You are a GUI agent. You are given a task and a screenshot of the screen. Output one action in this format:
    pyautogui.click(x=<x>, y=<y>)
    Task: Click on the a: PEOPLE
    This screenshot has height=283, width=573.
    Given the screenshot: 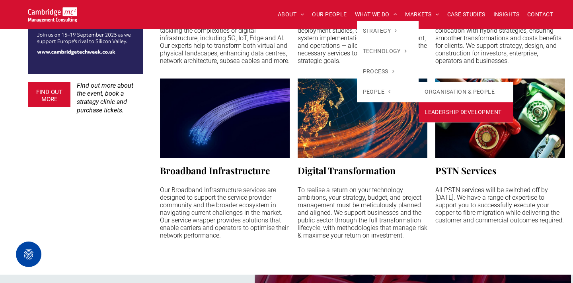 What is the action you would take?
    pyautogui.click(x=388, y=92)
    